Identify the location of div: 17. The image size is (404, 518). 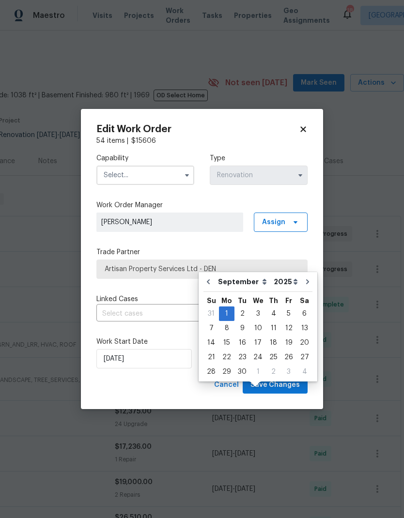
(258, 343).